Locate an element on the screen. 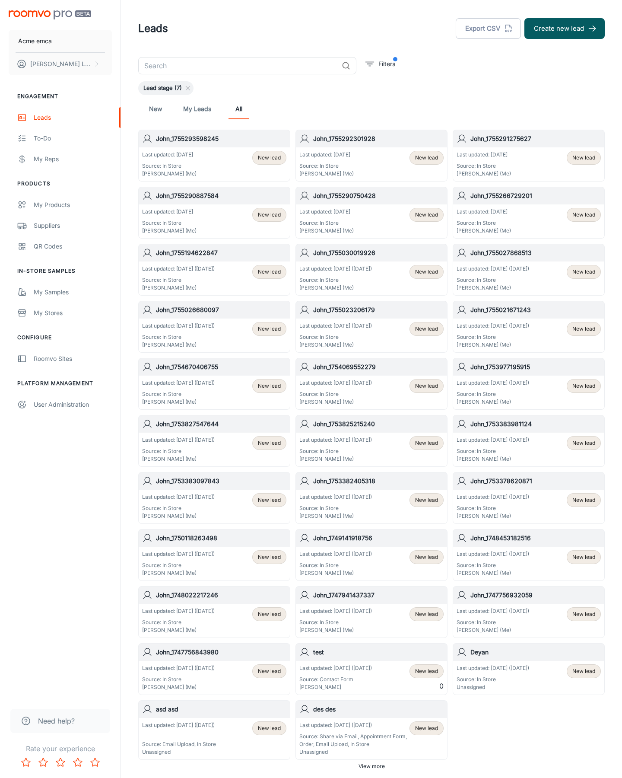 This screenshot has width=622, height=778. p: Source: Contact Form is located at coordinates (336, 680).